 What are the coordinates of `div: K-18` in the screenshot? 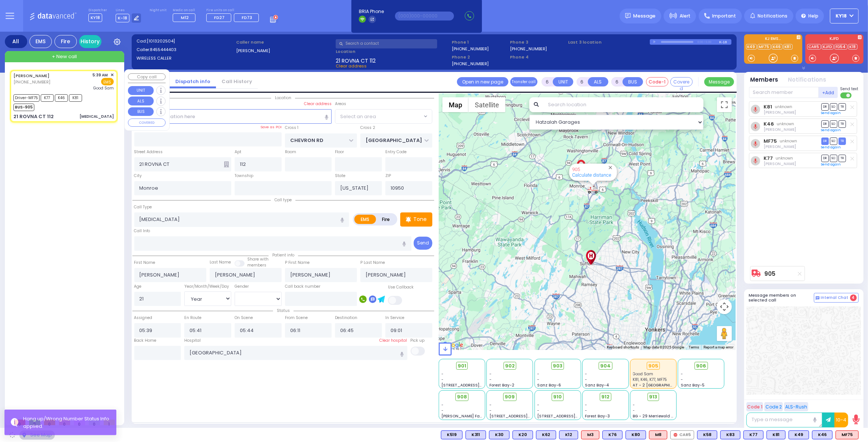 It's located at (725, 42).